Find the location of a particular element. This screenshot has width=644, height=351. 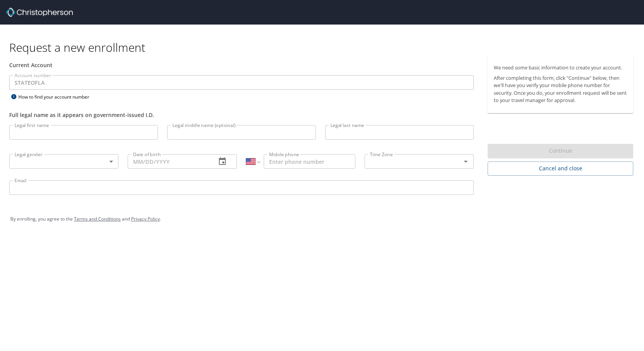

button: Open is located at coordinates (466, 161).